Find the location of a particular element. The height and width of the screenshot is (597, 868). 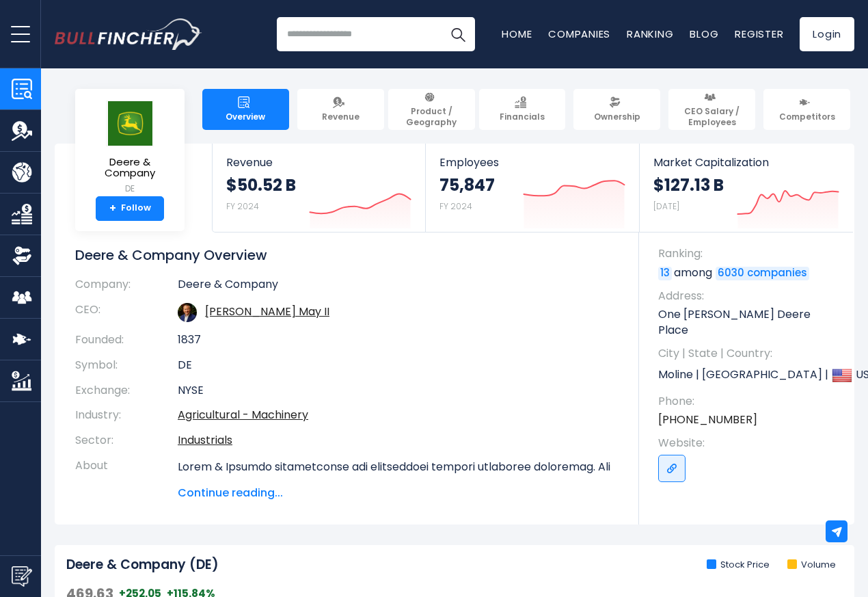

td: NYSE is located at coordinates (397, 390).